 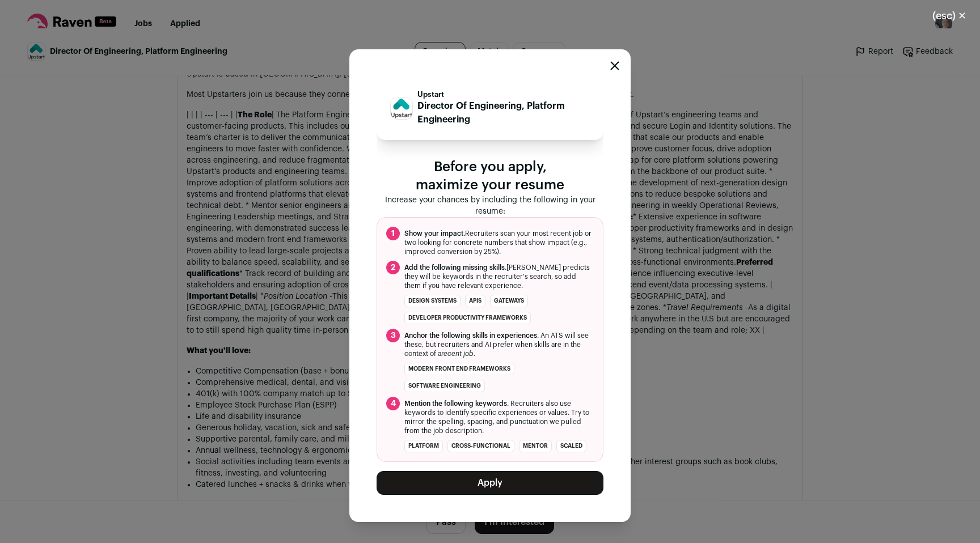 What do you see at coordinates (432, 301) in the screenshot?
I see `li: design systems` at bounding box center [432, 301].